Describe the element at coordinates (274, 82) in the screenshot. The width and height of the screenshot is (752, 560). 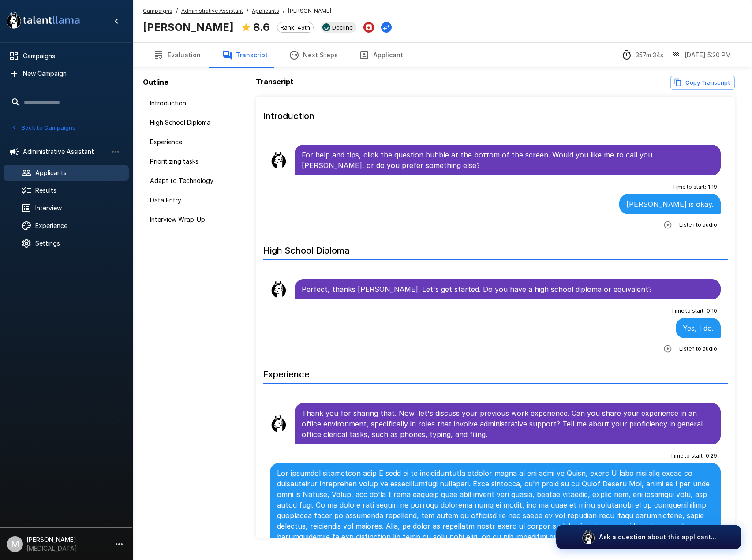
I see `b: Transcript` at that location.